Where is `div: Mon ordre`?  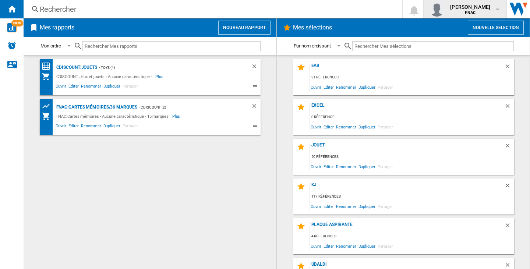
div: Mon ordre is located at coordinates (51, 46).